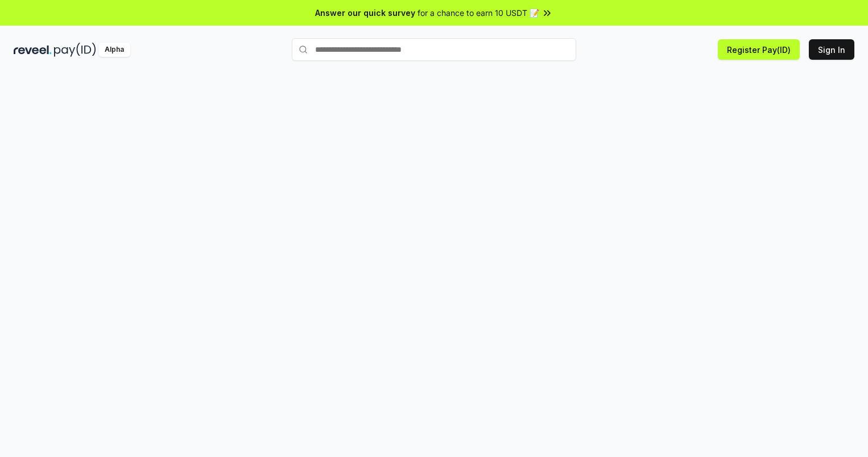 This screenshot has height=457, width=868. Describe the element at coordinates (365, 12) in the screenshot. I see `span: Answer our quick survey` at that location.